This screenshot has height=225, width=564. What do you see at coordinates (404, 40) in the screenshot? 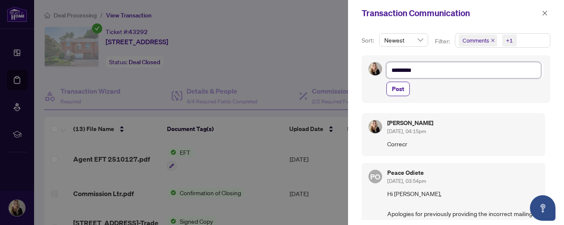
I see `span: Newest` at bounding box center [404, 40].